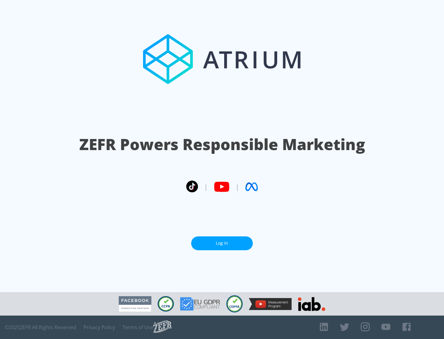 The height and width of the screenshot is (339, 444). I want to click on img: CCPA Compliant, so click(166, 304).